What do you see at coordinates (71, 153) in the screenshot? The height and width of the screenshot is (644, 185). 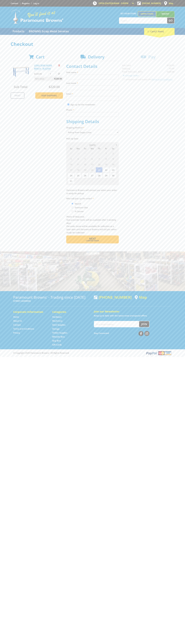 I see `span: 27` at bounding box center [71, 153].